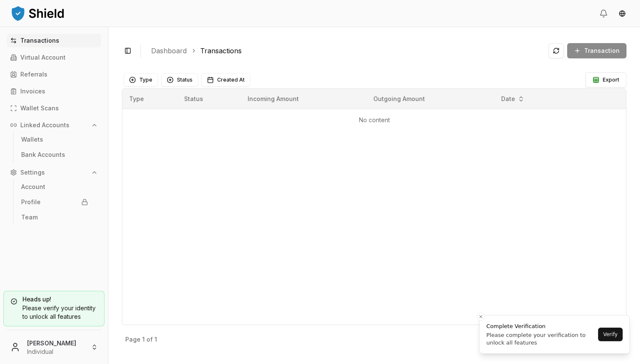 Image resolution: width=640 pixels, height=364 pixels. Describe the element at coordinates (55, 155) in the screenshot. I see `a: Bank Accounts` at that location.